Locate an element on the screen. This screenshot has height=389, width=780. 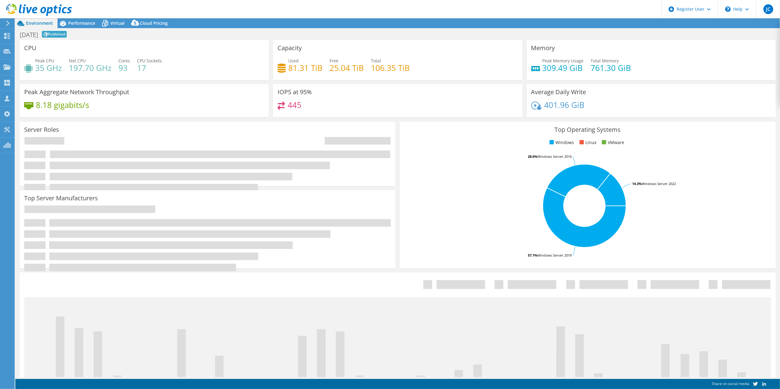
li: VMware is located at coordinates (613, 143).